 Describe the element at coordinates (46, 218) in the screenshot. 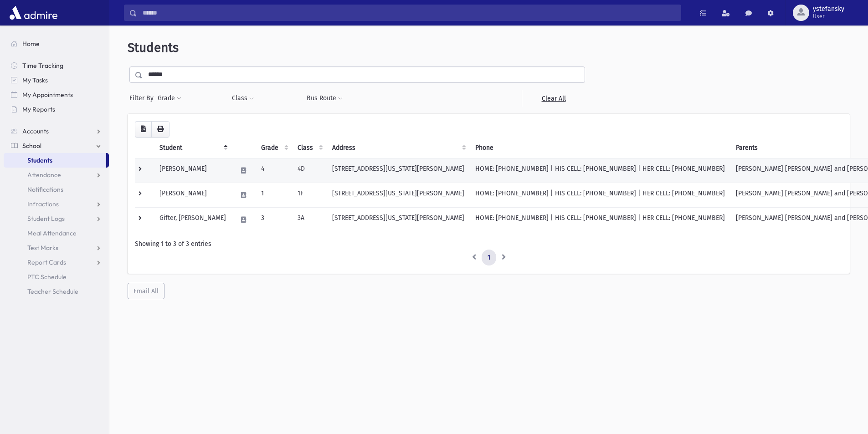

I see `span: Student Logs` at that location.